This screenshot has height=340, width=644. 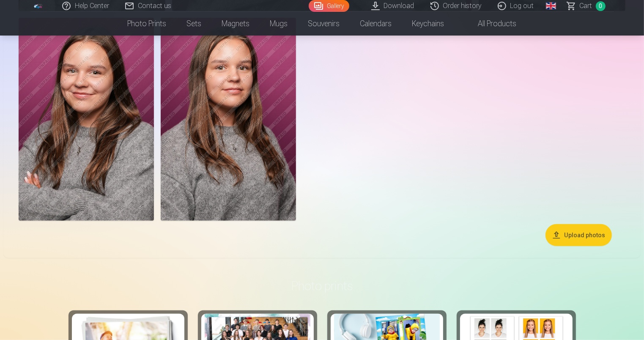 I want to click on a: Photo prints, so click(x=147, y=24).